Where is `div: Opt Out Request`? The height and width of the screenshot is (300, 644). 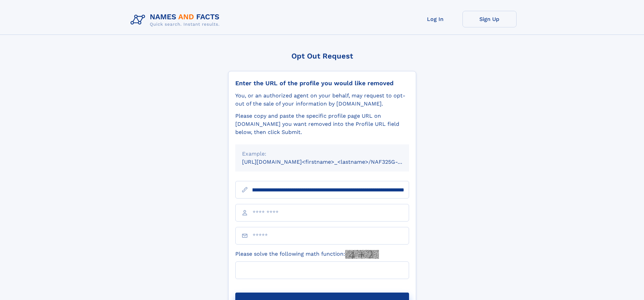
div: Opt Out Request is located at coordinates (322, 56).